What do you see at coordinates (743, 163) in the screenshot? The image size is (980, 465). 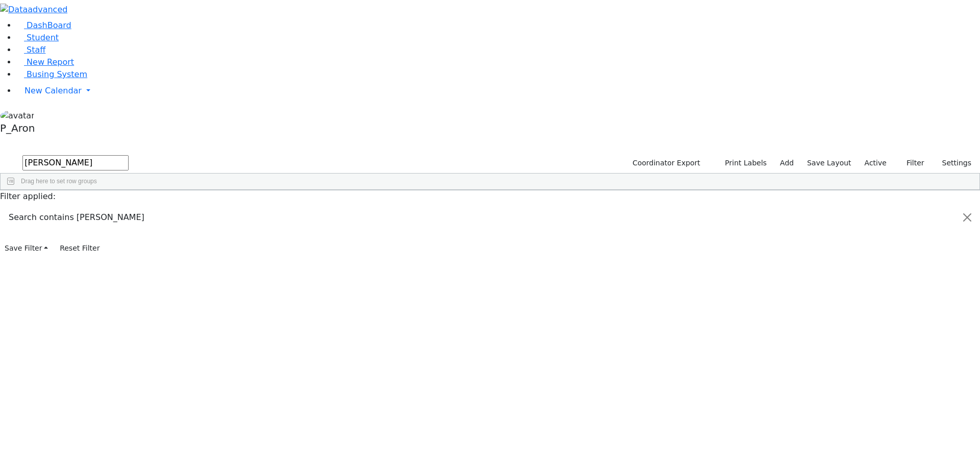 I see `button: Print Labels` at bounding box center [743, 163].